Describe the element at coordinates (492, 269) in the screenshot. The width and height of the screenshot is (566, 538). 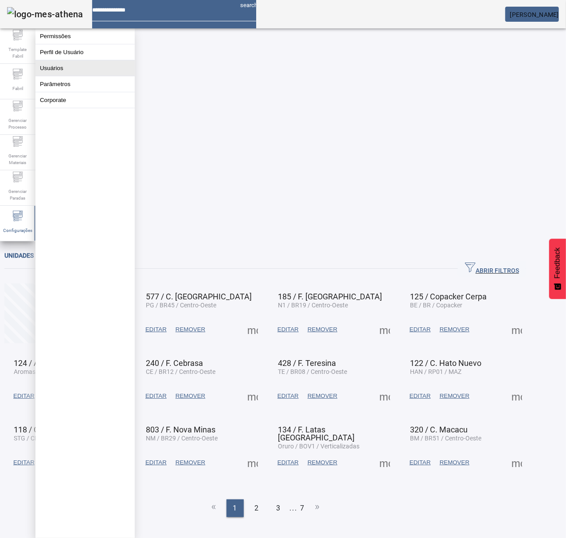
I see `button: ABRIR FILTROS` at that location.